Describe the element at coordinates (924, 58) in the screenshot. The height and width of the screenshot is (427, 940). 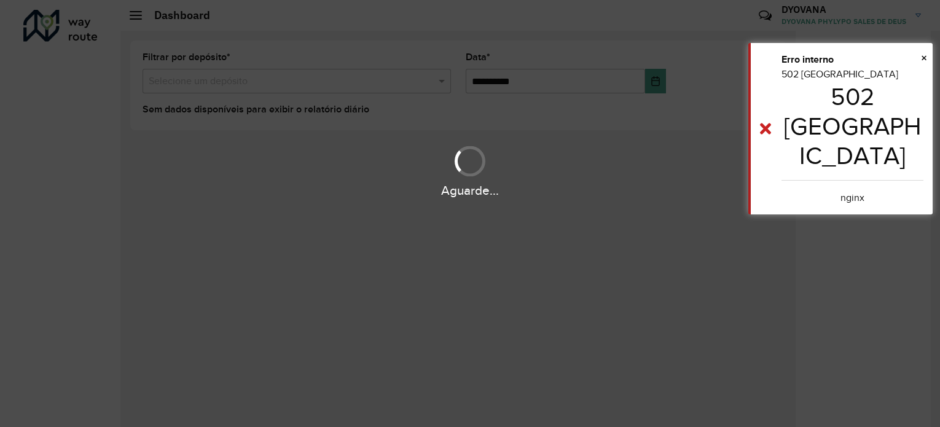
I see `button: Close` at that location.